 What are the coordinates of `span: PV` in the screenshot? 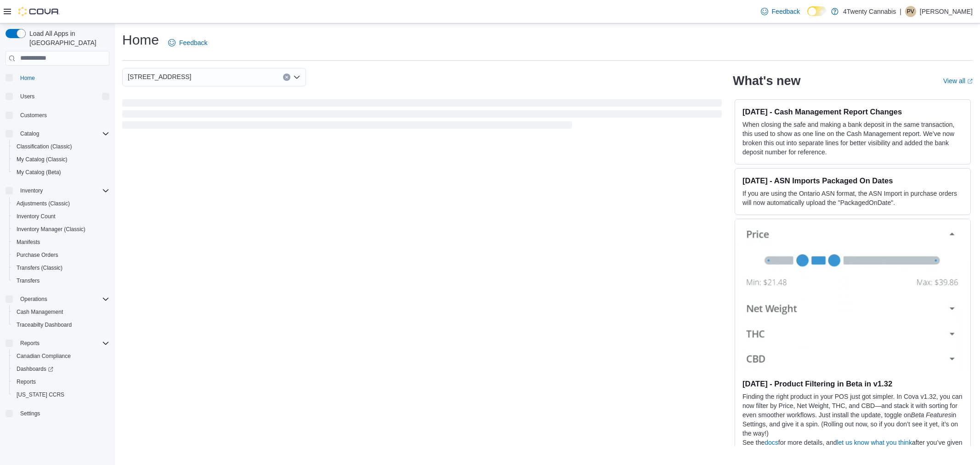 It's located at (911, 12).